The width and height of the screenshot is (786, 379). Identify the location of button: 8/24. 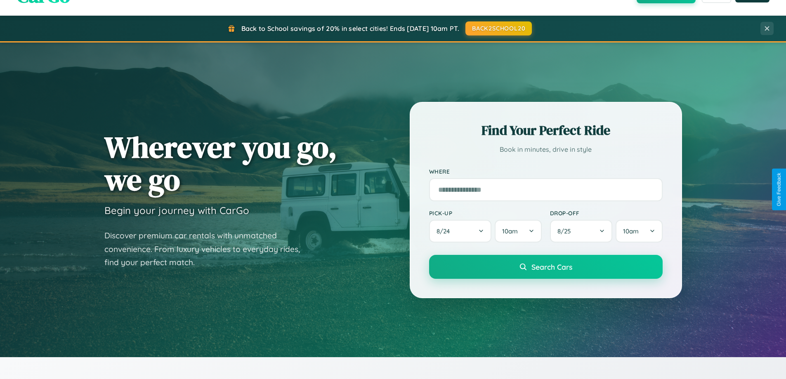
(460, 231).